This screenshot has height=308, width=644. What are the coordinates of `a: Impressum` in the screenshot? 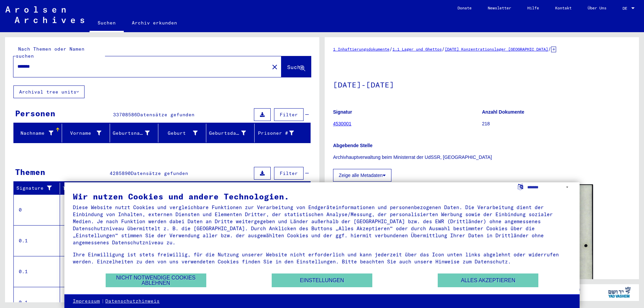 It's located at (86, 301).